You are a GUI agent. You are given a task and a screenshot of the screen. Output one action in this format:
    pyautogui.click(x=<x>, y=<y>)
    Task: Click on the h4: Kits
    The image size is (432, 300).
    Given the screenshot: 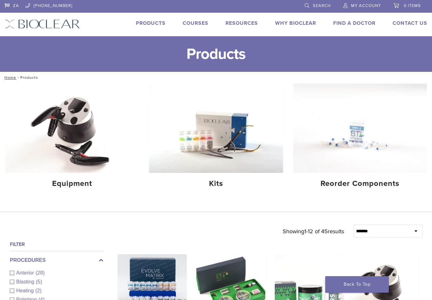 What is the action you would take?
    pyautogui.click(x=215, y=183)
    